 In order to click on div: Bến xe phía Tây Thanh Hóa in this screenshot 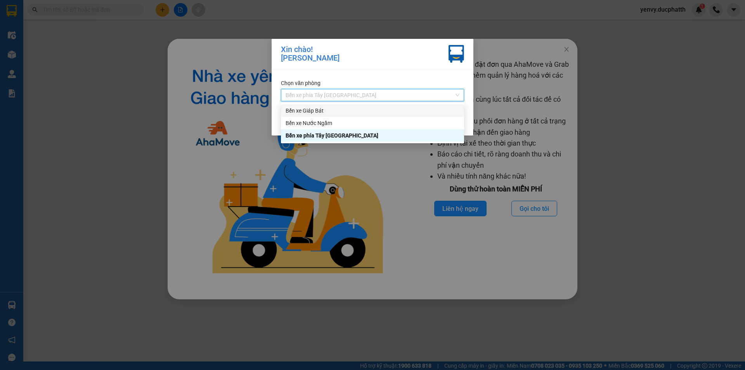, I will do `click(373, 135)`.